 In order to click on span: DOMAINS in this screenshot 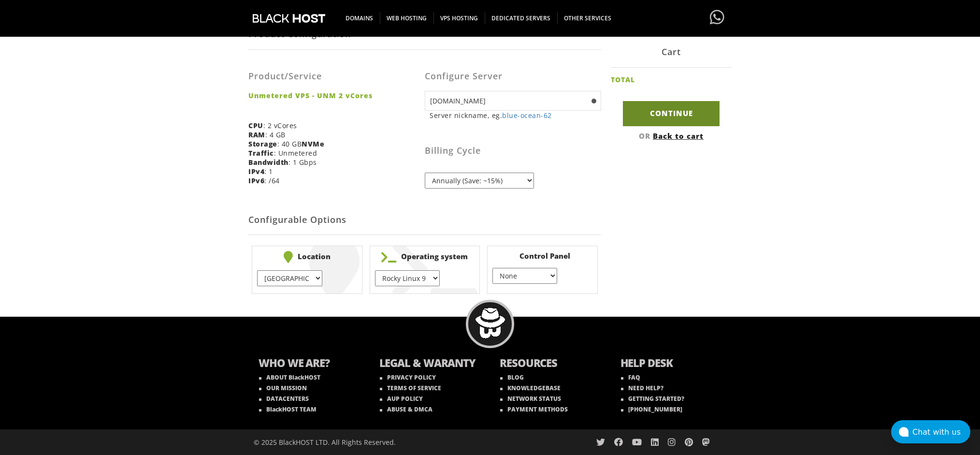, I will do `click(359, 18)`.